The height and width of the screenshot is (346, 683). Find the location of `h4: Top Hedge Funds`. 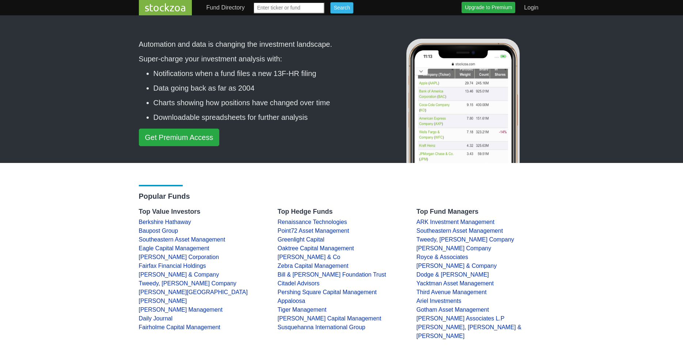

h4: Top Hedge Funds is located at coordinates (342, 212).